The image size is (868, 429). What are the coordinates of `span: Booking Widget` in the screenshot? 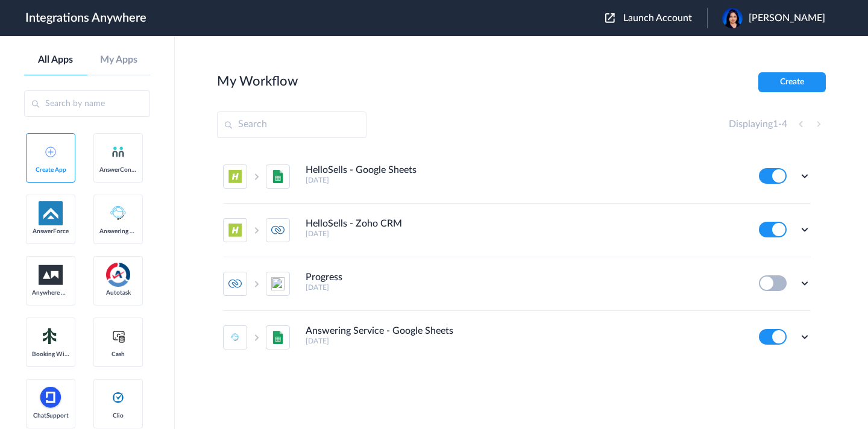 It's located at (51, 355).